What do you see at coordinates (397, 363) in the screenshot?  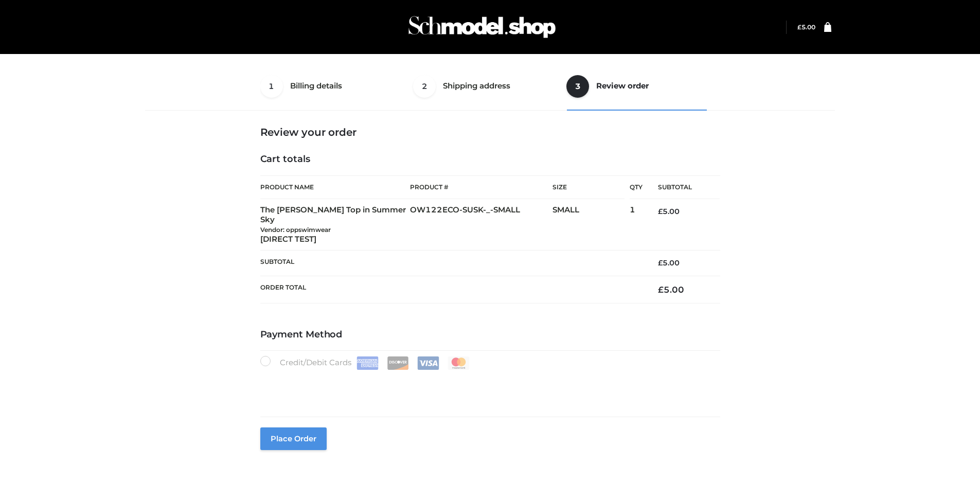 I see `img: Discover` at bounding box center [397, 363].